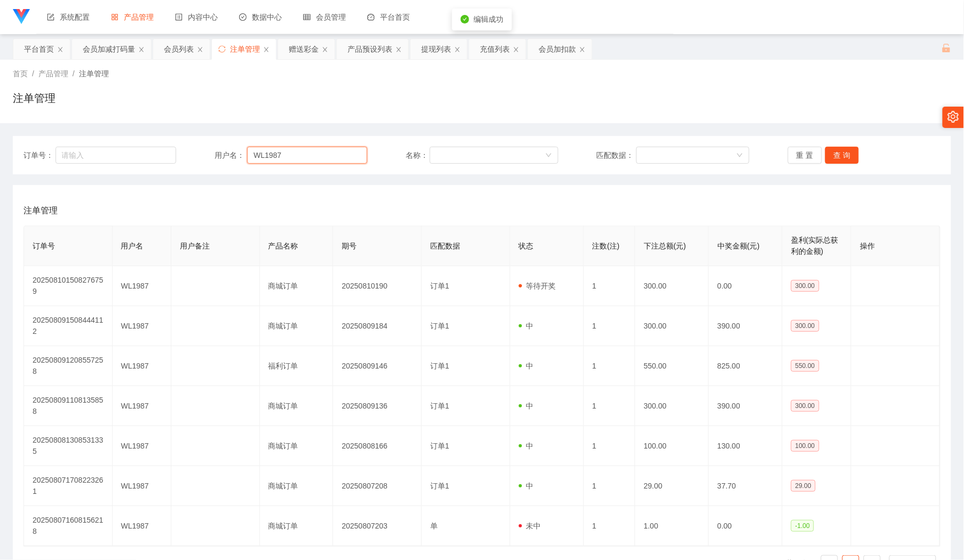  Describe the element at coordinates (68, 325) in the screenshot. I see `td: 202508091508444112` at that location.